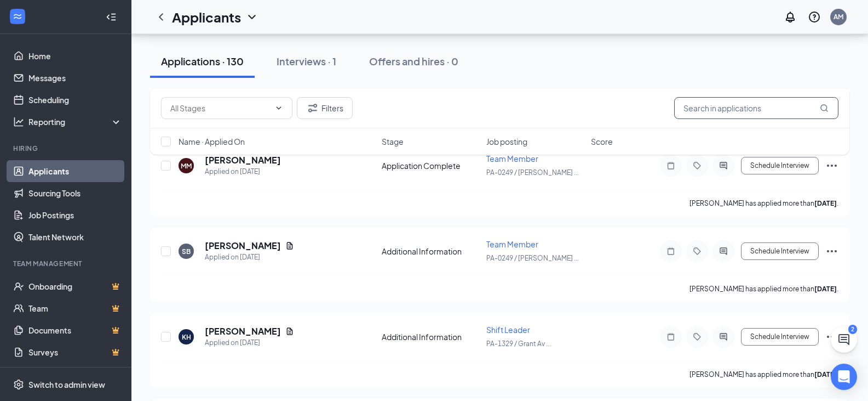 The width and height of the screenshot is (868, 401). I want to click on span: Score, so click(602, 141).